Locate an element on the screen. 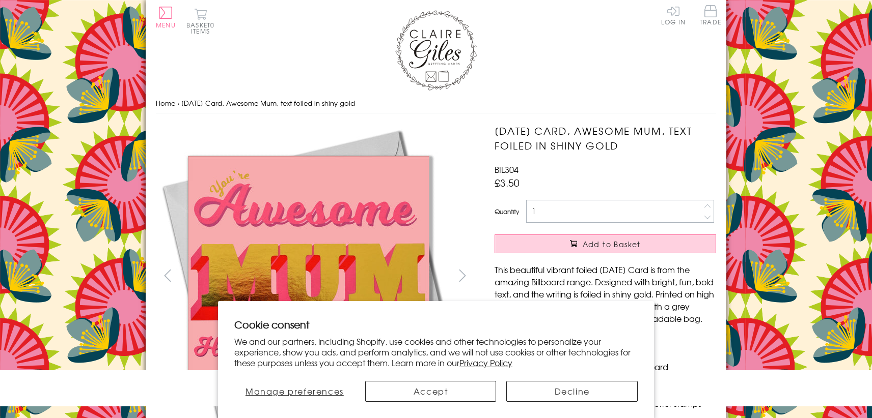 The width and height of the screenshot is (872, 418). a: Privacy Policy is located at coordinates (486, 363).